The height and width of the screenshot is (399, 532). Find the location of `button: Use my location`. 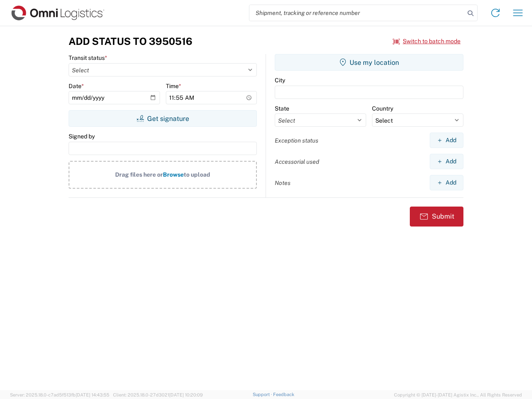

button: Use my location is located at coordinates (369, 62).